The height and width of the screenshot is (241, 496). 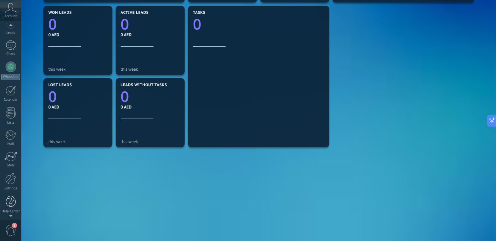 I want to click on div: Leads, so click(x=11, y=33).